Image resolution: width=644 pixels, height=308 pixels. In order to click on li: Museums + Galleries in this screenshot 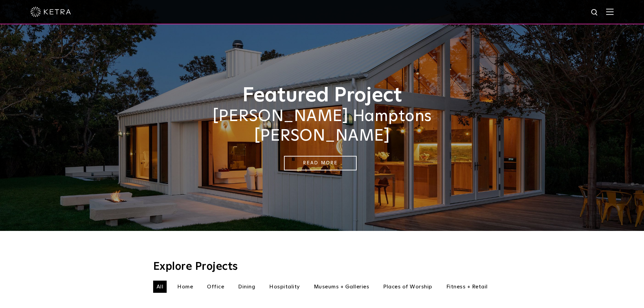, I will do `click(341, 287)`.